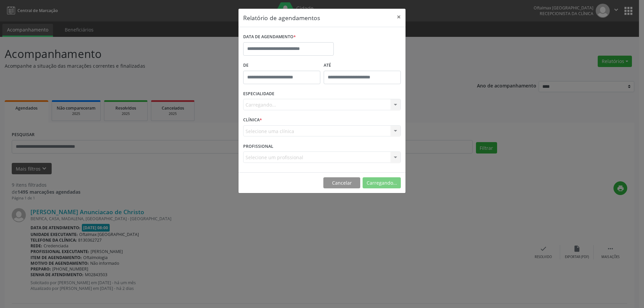  Describe the element at coordinates (399, 17) in the screenshot. I see `button: Close` at that location.